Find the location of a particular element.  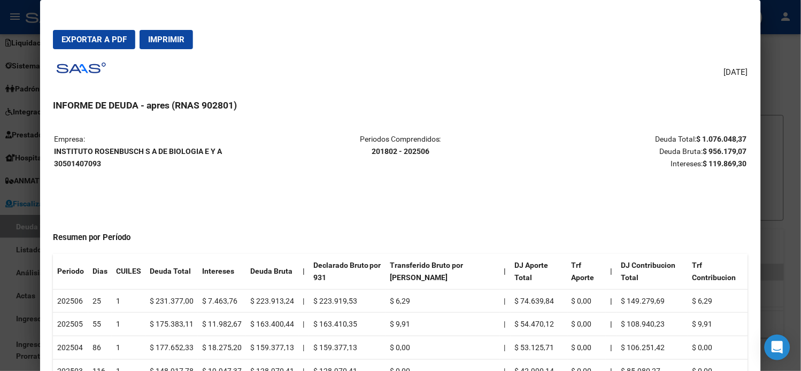

th: Intereses is located at coordinates (222, 272).